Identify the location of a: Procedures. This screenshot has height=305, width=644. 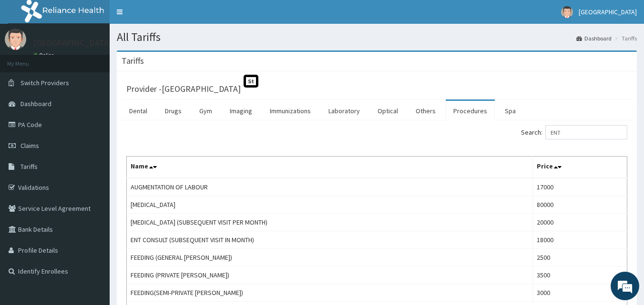
(470, 111).